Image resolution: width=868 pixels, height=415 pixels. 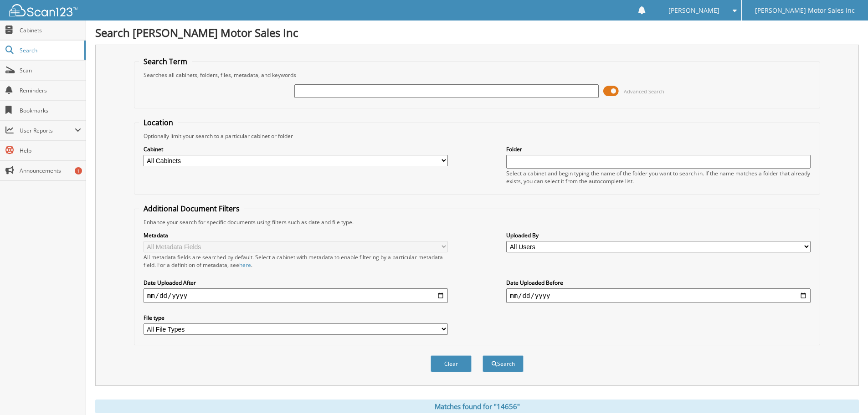 What do you see at coordinates (477, 75) in the screenshot?
I see `div: Searches all cabinets, folders, files, metadata, and keywords` at bounding box center [477, 75].